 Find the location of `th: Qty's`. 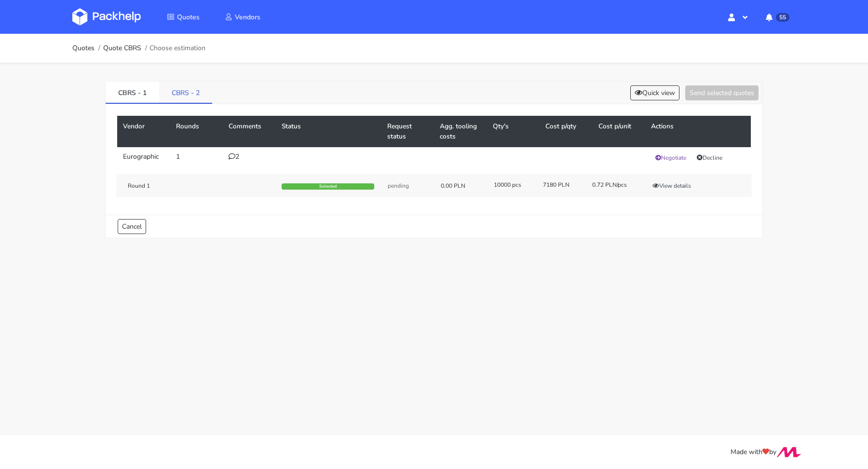

th: Qty's is located at coordinates (514, 131).